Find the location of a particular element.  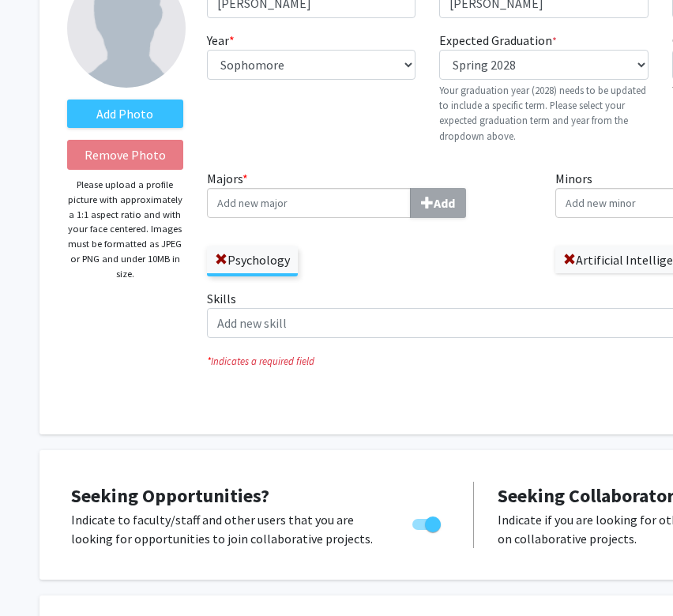

b: Add is located at coordinates (444, 203).